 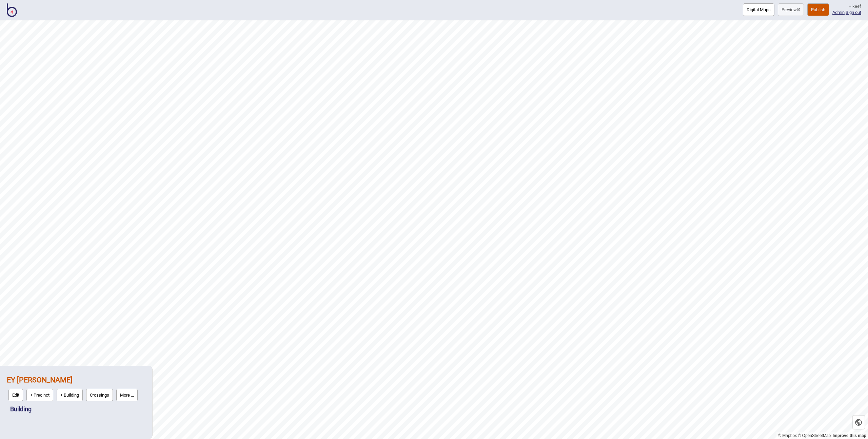 What do you see at coordinates (838, 12) in the screenshot?
I see `a: Admin` at bounding box center [838, 12].